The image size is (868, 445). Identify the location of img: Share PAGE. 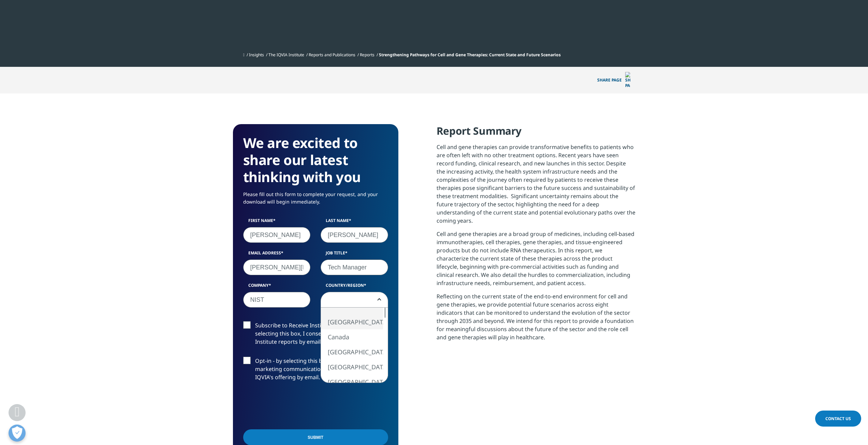
(627, 80).